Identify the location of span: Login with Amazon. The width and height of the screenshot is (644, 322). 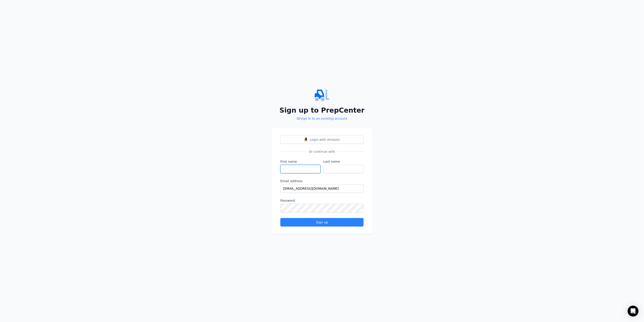
(325, 140).